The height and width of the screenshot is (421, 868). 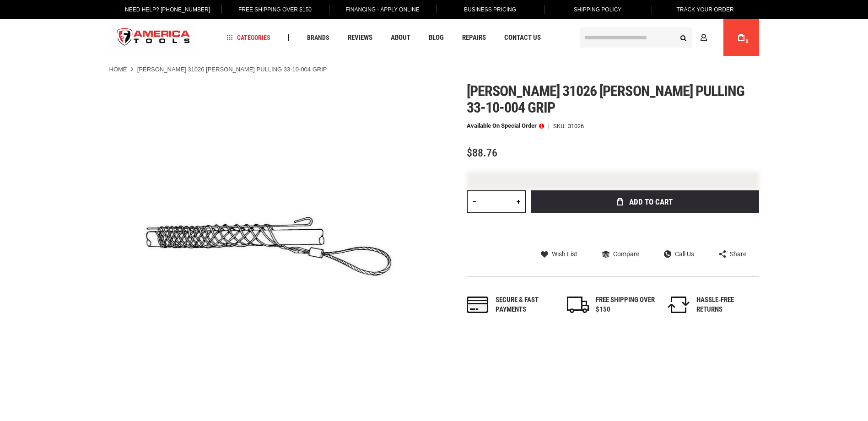 What do you see at coordinates (620, 254) in the screenshot?
I see `a: Compare` at bounding box center [620, 254].